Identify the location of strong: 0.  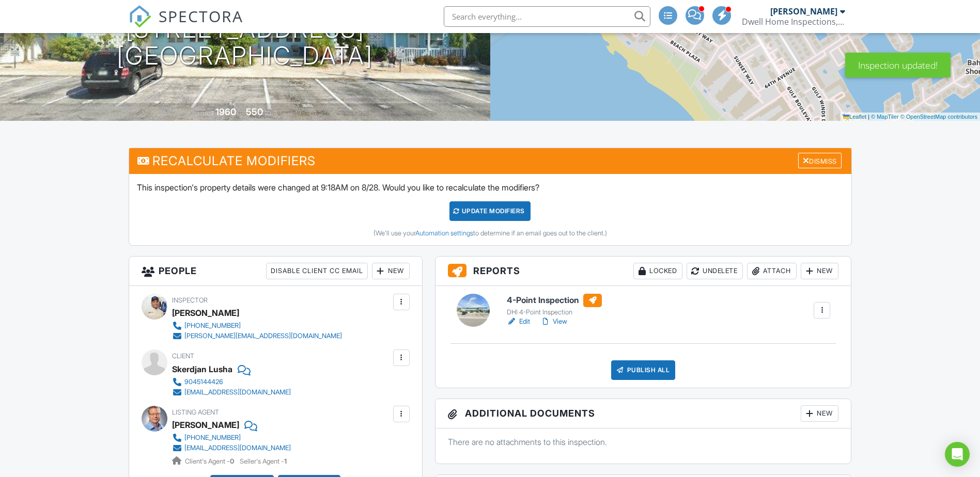
(232, 461).